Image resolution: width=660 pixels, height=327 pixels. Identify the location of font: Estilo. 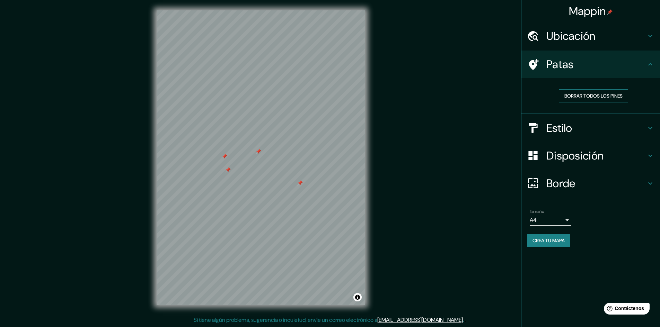
(559, 128).